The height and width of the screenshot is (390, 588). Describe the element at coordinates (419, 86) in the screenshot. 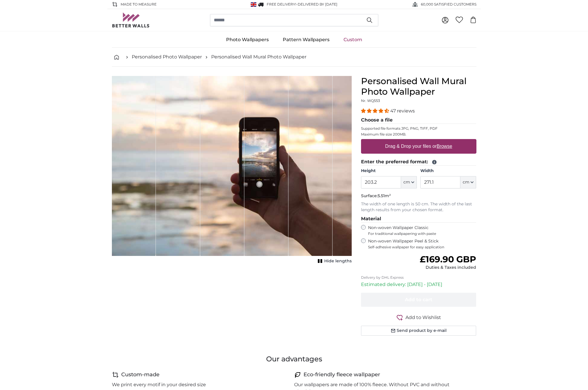

I see `h1: Personalised Wall Mural Photo Wallpaper` at that location.